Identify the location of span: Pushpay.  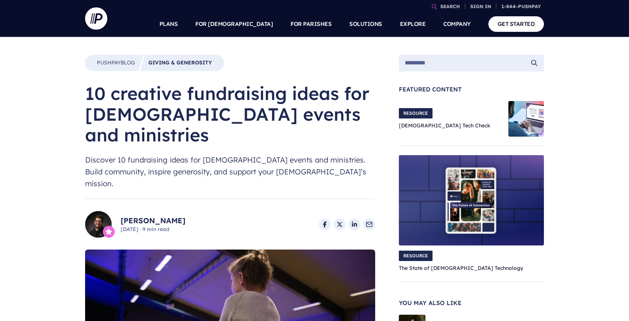
(109, 63).